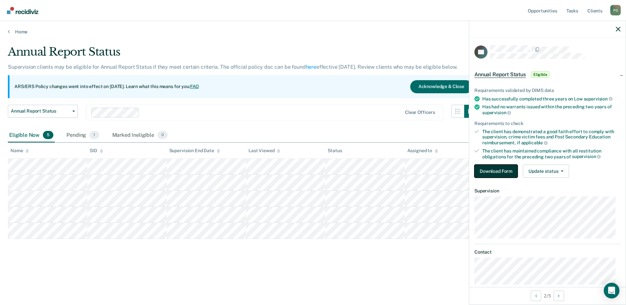 The height and width of the screenshot is (305, 626). What do you see at coordinates (547, 252) in the screenshot?
I see `dt: Contact` at bounding box center [547, 252].